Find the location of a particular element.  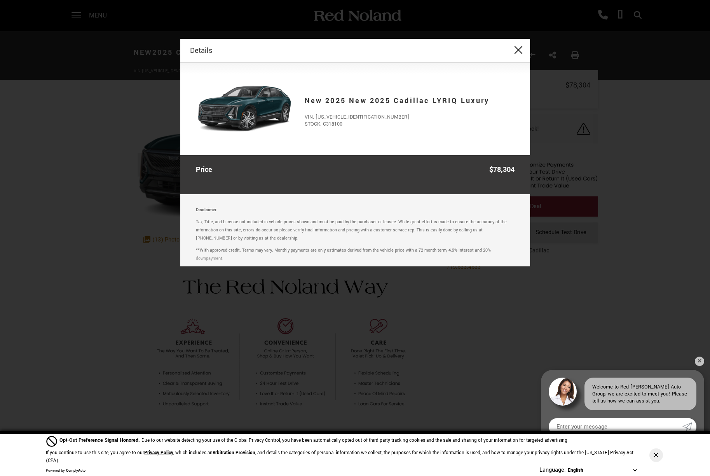

a: Privacy Policy is located at coordinates (159, 452).